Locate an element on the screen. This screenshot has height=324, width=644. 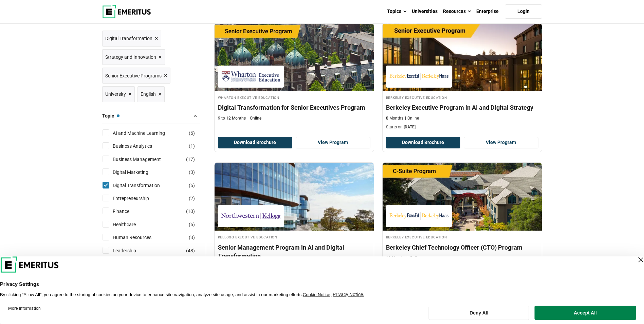
a: AI and Machine Learning is located at coordinates (146, 133).